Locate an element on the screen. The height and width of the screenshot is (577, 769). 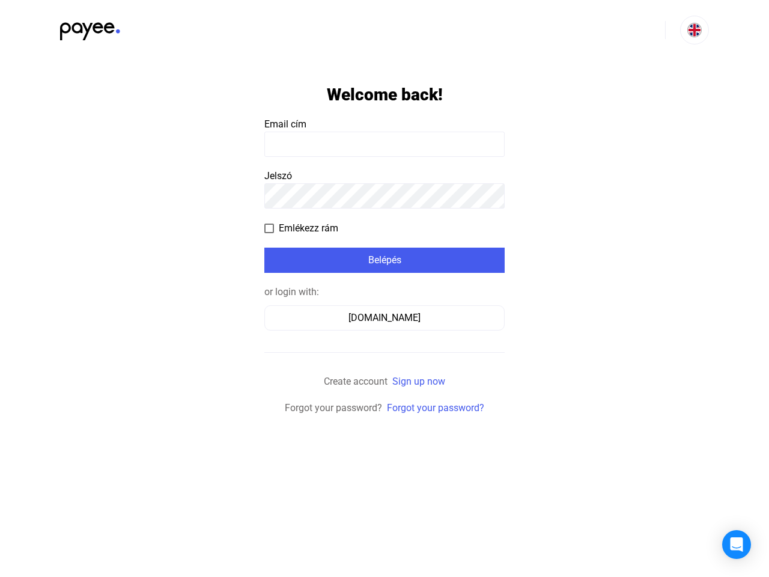
img: black-payee-blue-dot.svg is located at coordinates (90, 28).